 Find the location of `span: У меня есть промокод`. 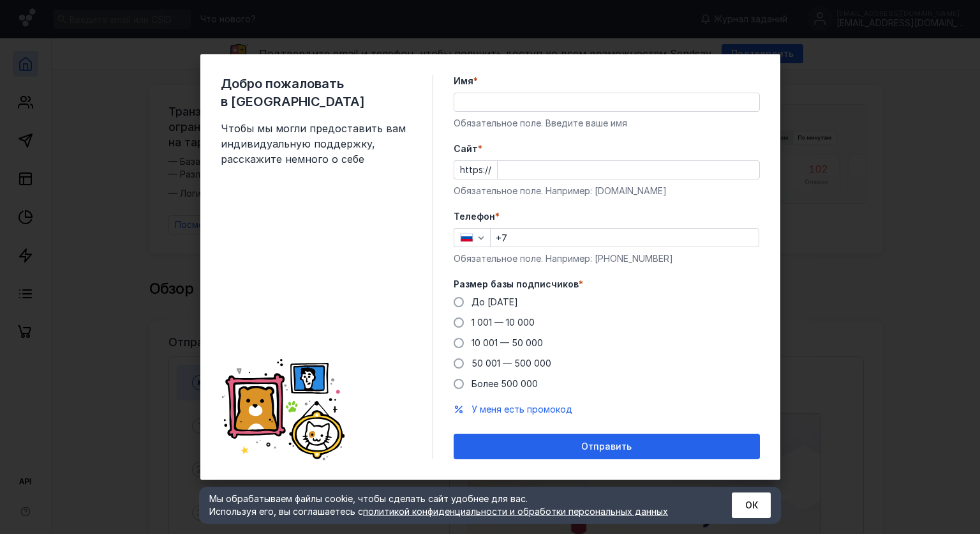

span: У меня есть промокод is located at coordinates (522, 408).